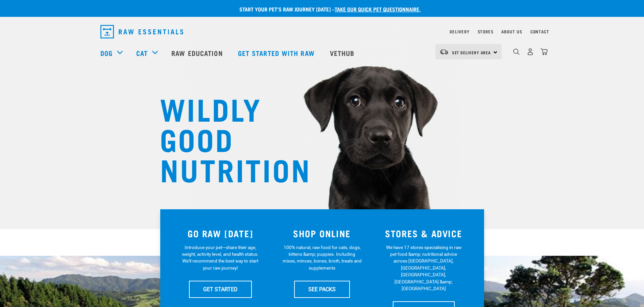 Image resolution: width=644 pixels, height=307 pixels. Describe the element at coordinates (322, 258) in the screenshot. I see `p: 100% natural, raw food for cats, dogs, kittens &amp; puppies. Including mixes, minces, bones, bro...` at that location.